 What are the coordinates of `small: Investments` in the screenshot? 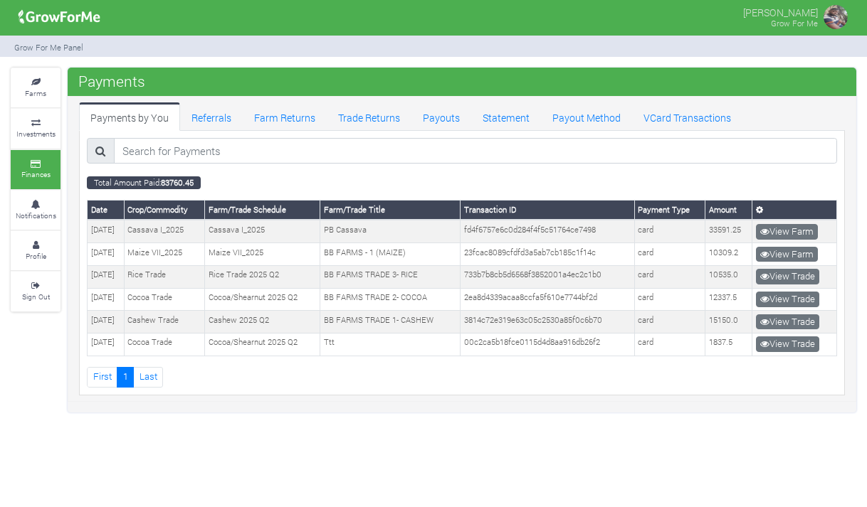 It's located at (36, 134).